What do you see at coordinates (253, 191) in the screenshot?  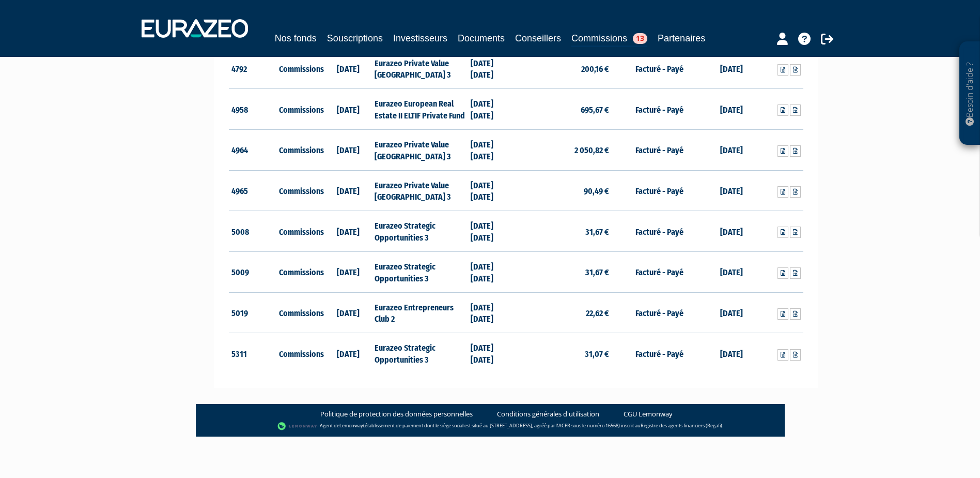 I see `td: 4965` at bounding box center [253, 191].